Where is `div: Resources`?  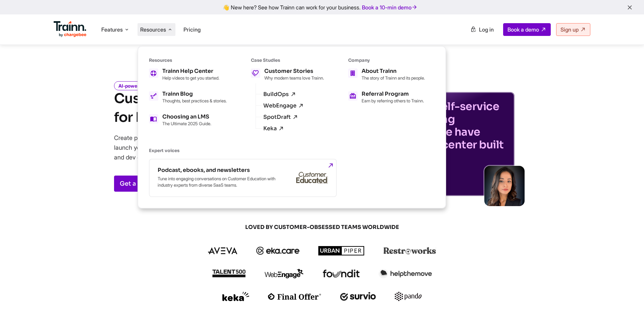 div: Resources is located at coordinates (188, 60).